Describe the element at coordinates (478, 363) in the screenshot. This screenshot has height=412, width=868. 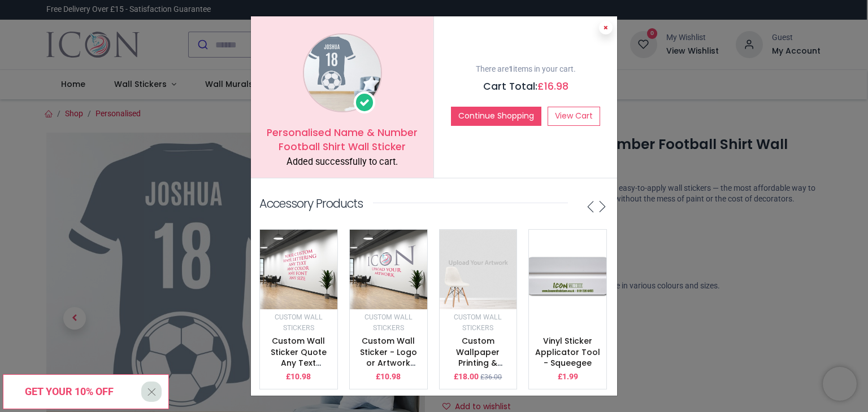
I see `a: Custom Wallpaper Printing & Custom Wall Murals` at that location.